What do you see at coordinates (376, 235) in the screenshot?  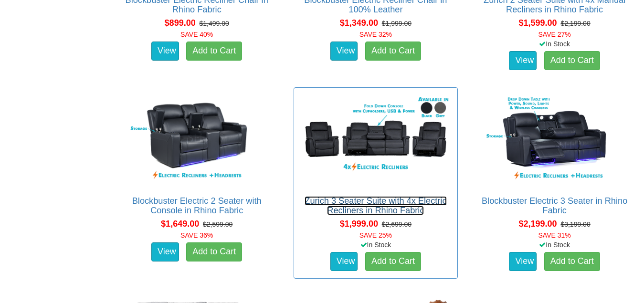 I see `font: SAVE 25%` at bounding box center [376, 235].